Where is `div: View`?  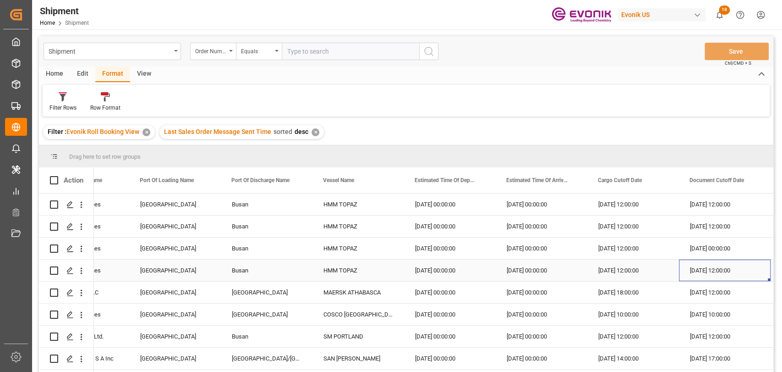 div: View is located at coordinates (144, 74).